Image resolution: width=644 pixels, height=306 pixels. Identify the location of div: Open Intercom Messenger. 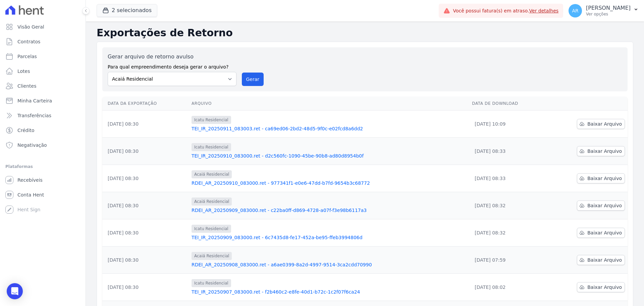
(15, 291).